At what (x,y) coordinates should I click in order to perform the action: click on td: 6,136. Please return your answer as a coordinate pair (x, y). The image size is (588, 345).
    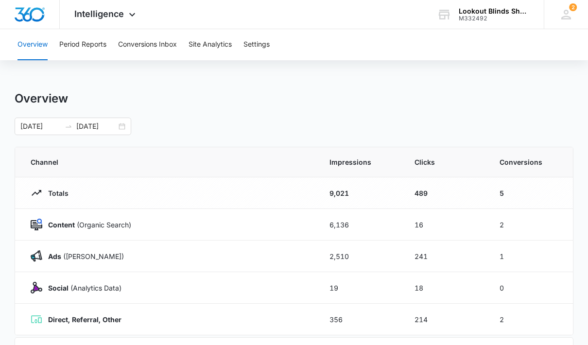
    Looking at the image, I should click on (360, 224).